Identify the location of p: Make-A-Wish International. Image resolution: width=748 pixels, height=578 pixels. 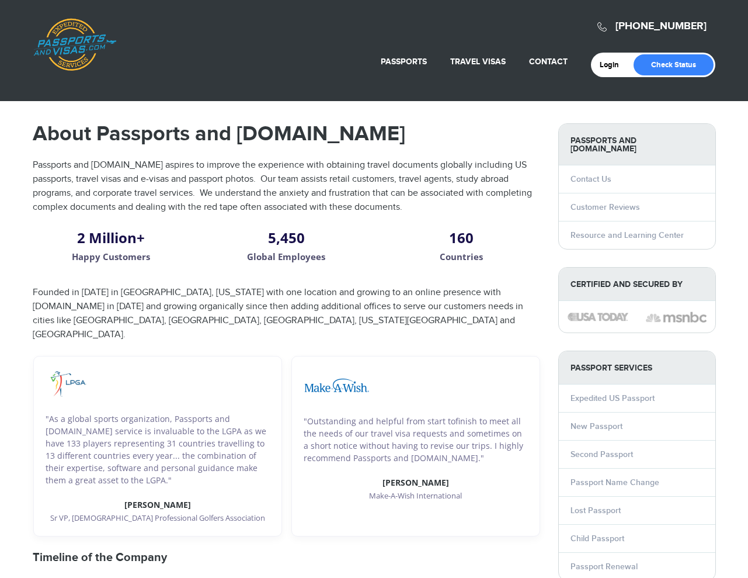
(416, 496).